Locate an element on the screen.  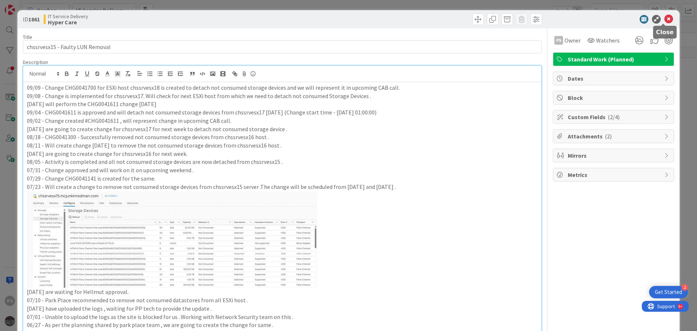
div: PS is located at coordinates (559, 40).